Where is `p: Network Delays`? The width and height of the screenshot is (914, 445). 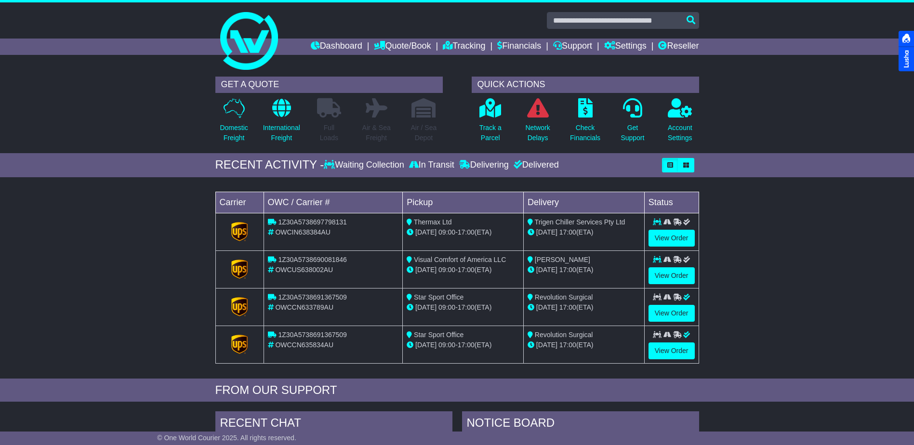 p: Network Delays is located at coordinates (537, 133).